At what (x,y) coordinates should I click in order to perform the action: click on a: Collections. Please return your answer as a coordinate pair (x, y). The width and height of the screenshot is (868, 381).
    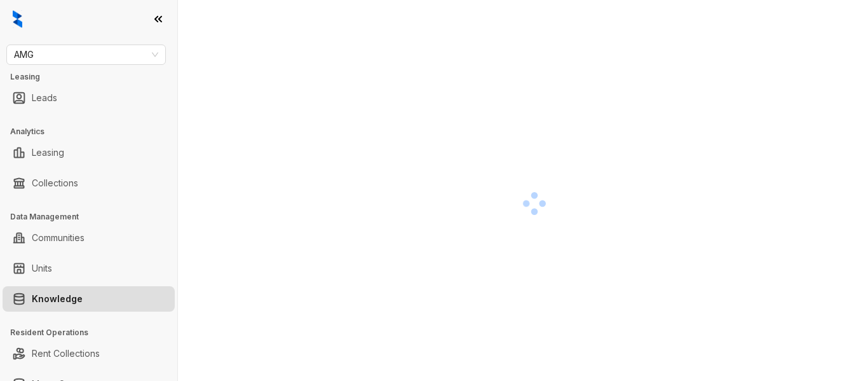
    Looking at the image, I should click on (55, 183).